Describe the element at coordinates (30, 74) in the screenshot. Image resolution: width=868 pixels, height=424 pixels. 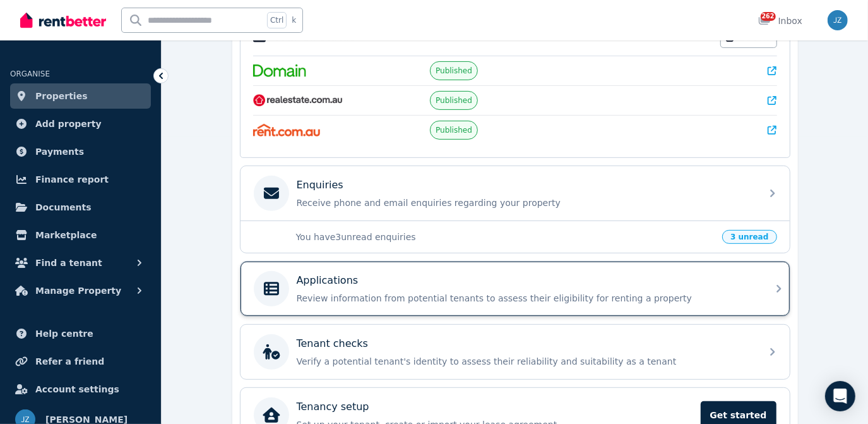
I see `span: ORGANISE` at that location.